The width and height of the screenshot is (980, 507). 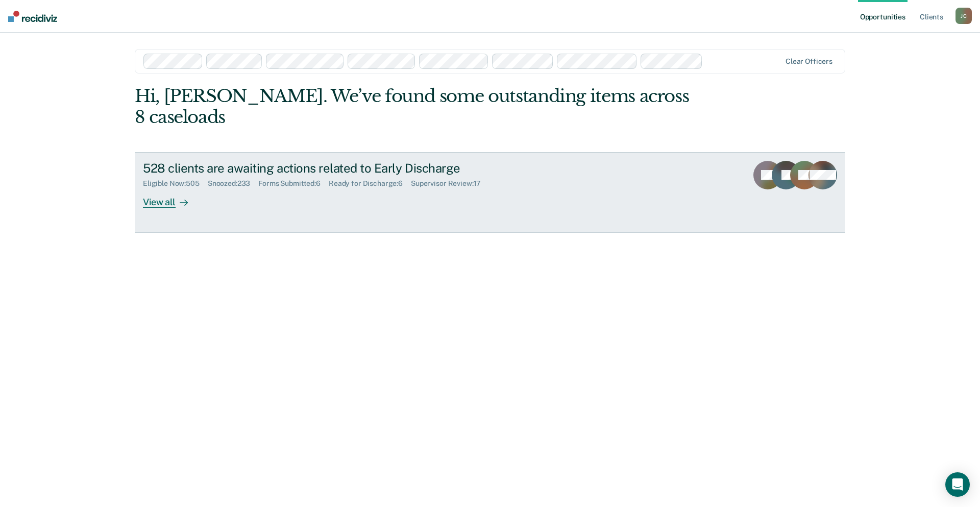 I want to click on div: Ready for Discharge : 6, so click(x=370, y=183).